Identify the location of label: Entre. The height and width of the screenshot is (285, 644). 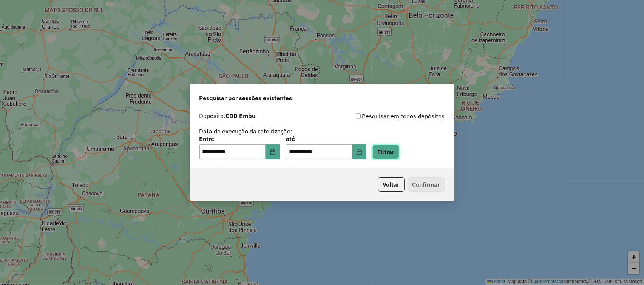
(240, 139).